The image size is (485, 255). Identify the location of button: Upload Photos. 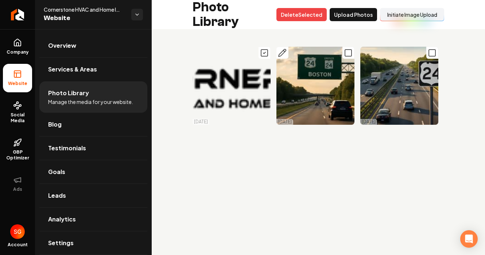
(353, 15).